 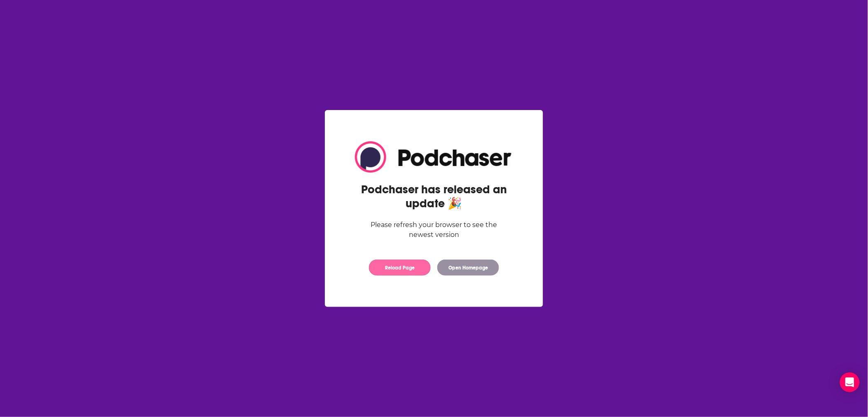 What do you see at coordinates (400, 268) in the screenshot?
I see `button: Reload Page` at bounding box center [400, 268].